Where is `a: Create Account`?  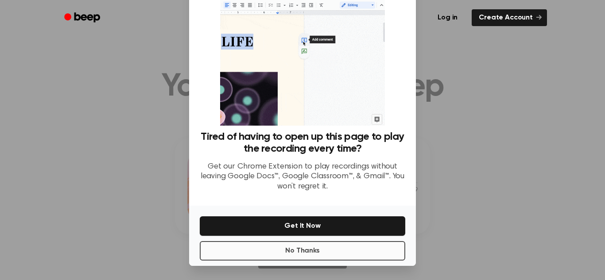 a: Create Account is located at coordinates (509, 18).